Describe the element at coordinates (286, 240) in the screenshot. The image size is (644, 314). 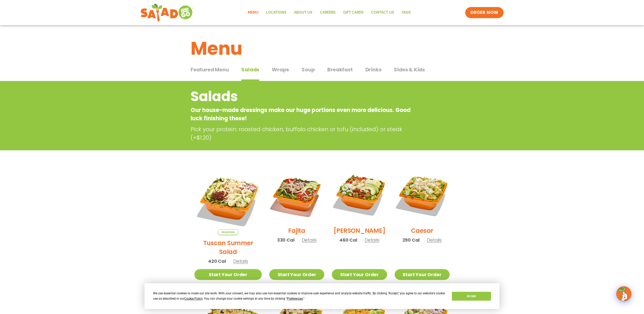
I see `span: 330 Cal` at that location.